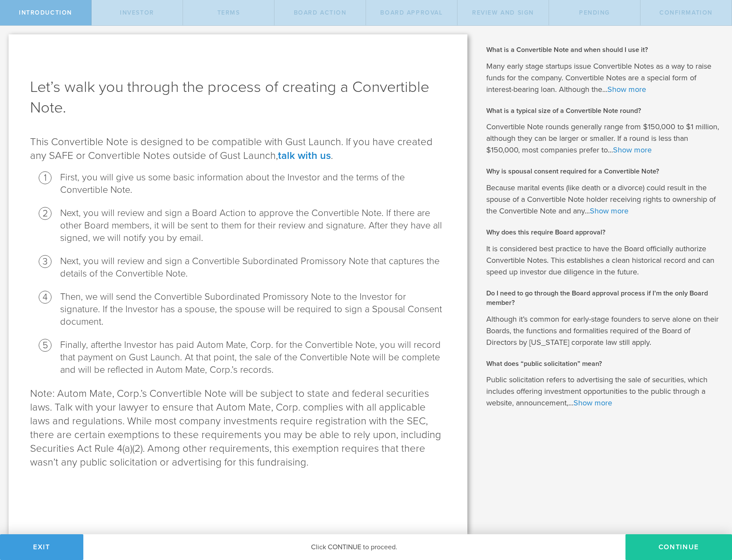 The image size is (732, 560). What do you see at coordinates (603, 139) in the screenshot?
I see `p: Convertible Note rounds generally range from $150,000 to $1 million, although they can be larger ...` at bounding box center [603, 139].